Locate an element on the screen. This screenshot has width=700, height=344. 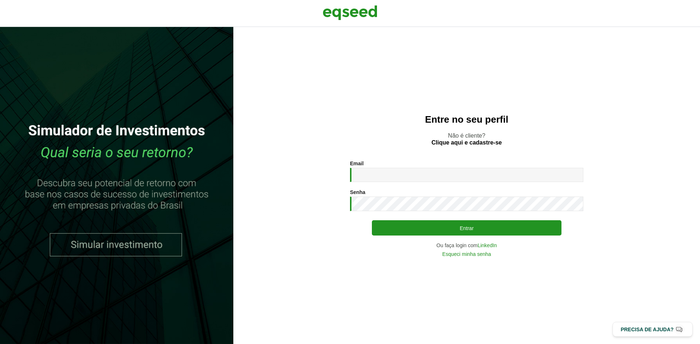
h2: Entre no seu perfil is located at coordinates (466, 120).